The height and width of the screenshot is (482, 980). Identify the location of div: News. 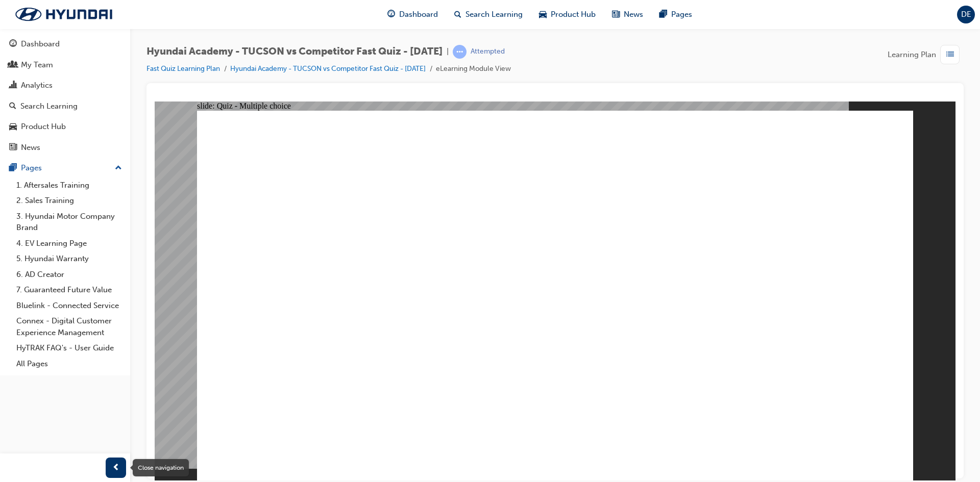
(31, 148).